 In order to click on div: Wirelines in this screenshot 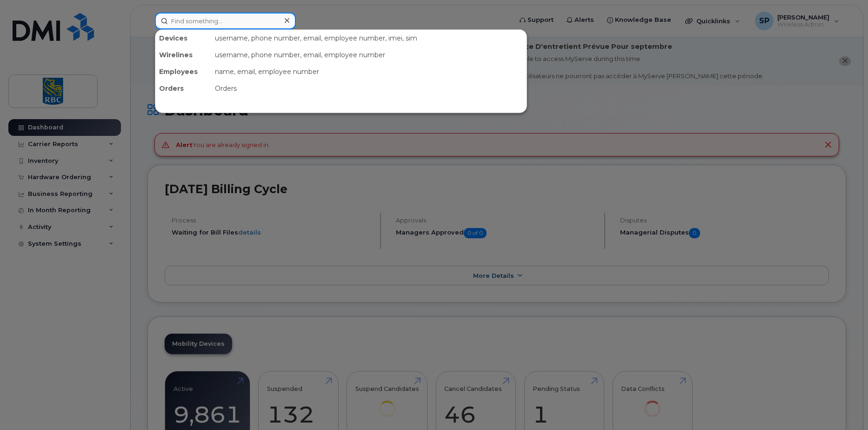, I will do `click(183, 55)`.